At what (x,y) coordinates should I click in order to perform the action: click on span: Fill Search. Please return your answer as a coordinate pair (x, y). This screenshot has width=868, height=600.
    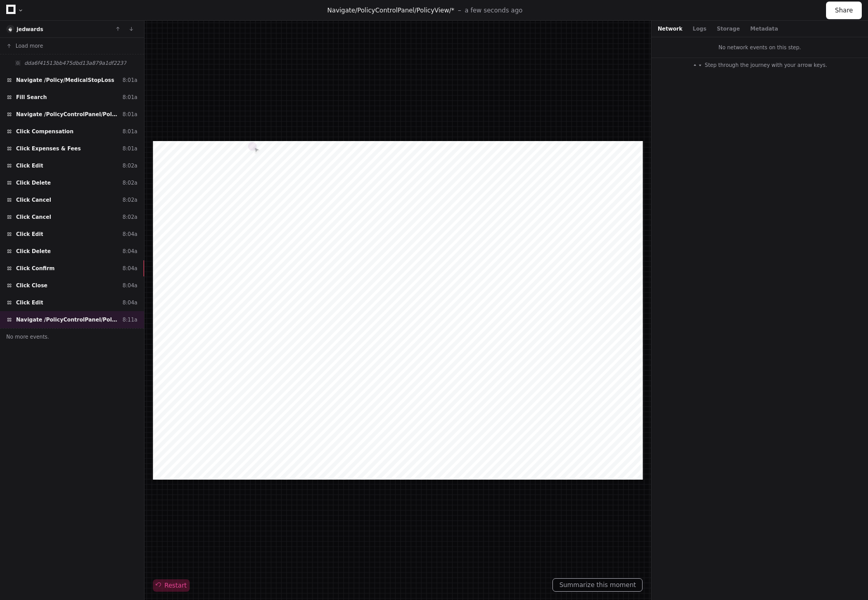
    Looking at the image, I should click on (31, 97).